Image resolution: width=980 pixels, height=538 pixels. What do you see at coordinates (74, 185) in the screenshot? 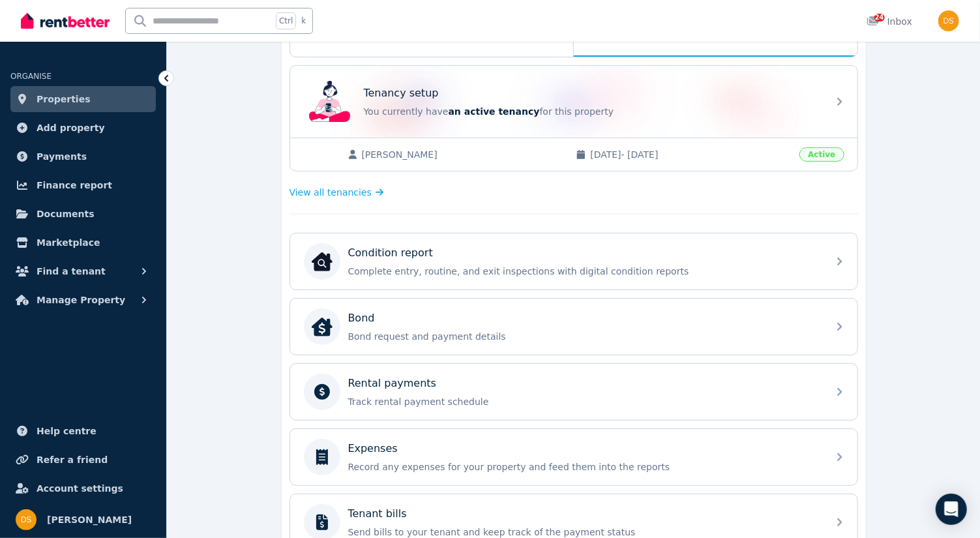
I see `span: Finance report` at bounding box center [74, 185].